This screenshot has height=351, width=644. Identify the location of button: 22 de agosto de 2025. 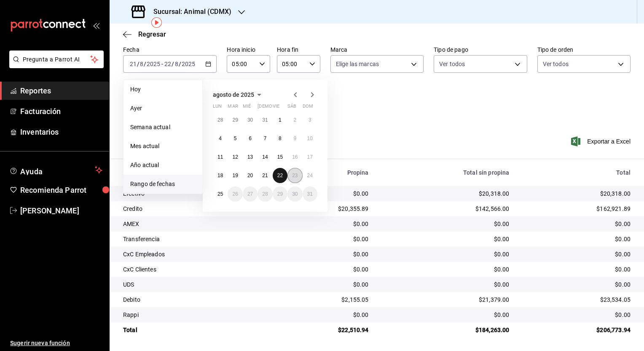
(280, 176).